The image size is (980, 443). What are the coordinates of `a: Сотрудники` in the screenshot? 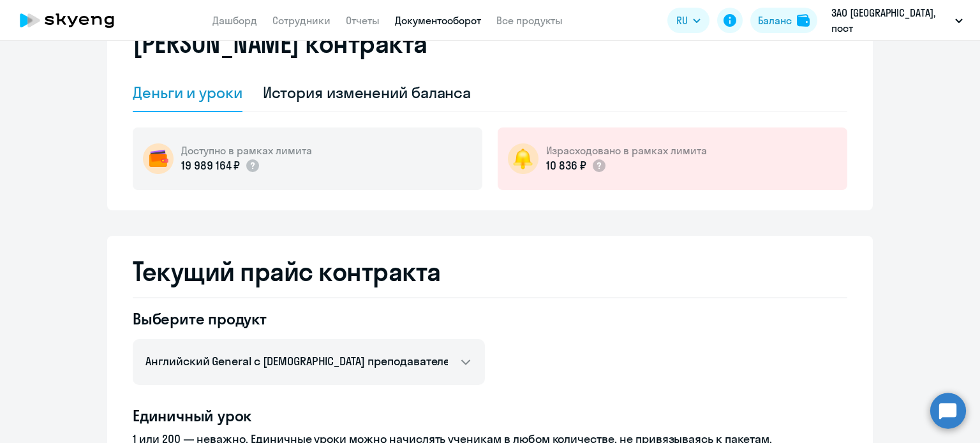 It's located at (301, 20).